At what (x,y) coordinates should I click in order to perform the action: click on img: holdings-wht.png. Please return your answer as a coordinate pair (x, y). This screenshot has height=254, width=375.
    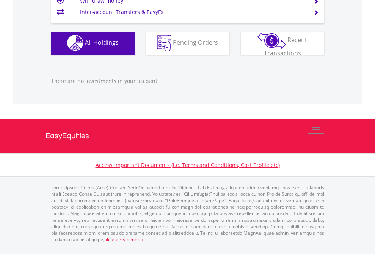
    Looking at the image, I should click on (75, 43).